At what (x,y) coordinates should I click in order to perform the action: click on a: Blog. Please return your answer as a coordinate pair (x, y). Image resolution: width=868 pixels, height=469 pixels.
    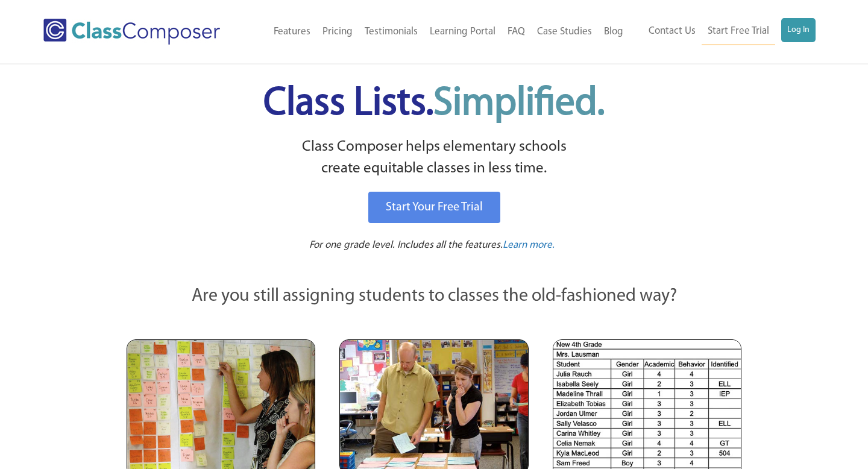
    Looking at the image, I should click on (614, 32).